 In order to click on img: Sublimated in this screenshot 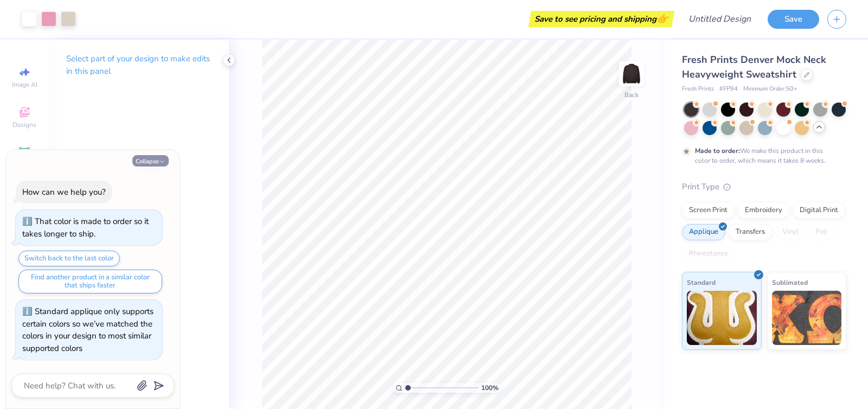, I will do `click(806, 318)`.